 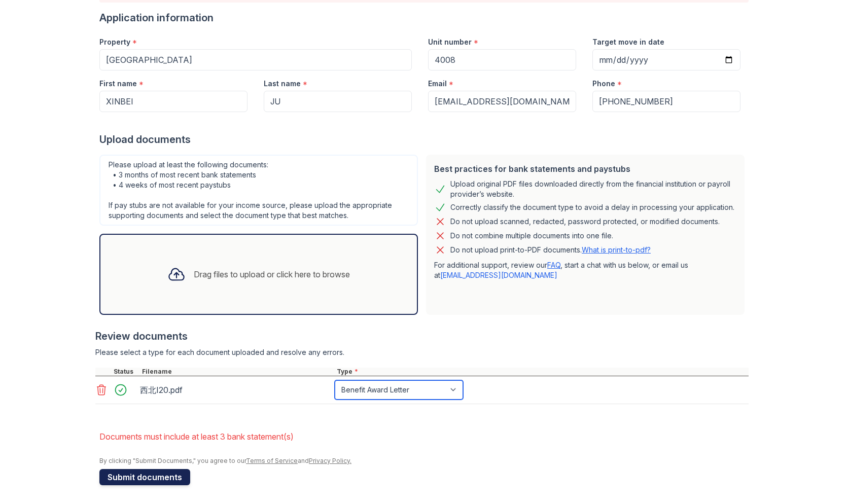 What do you see at coordinates (145, 477) in the screenshot?
I see `button: Submit documents` at bounding box center [145, 477].